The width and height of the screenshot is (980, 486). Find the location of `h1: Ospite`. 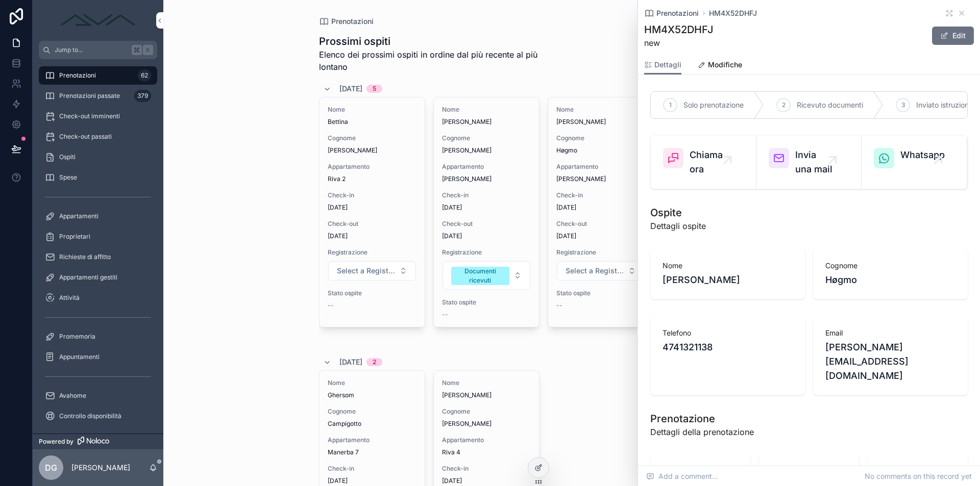

h1: Ospite is located at coordinates (678, 213).